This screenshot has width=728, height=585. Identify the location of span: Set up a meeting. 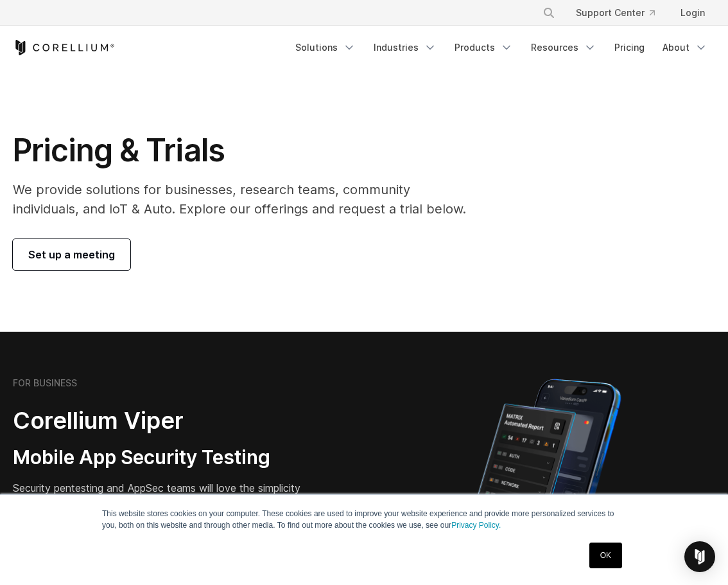
(71, 254).